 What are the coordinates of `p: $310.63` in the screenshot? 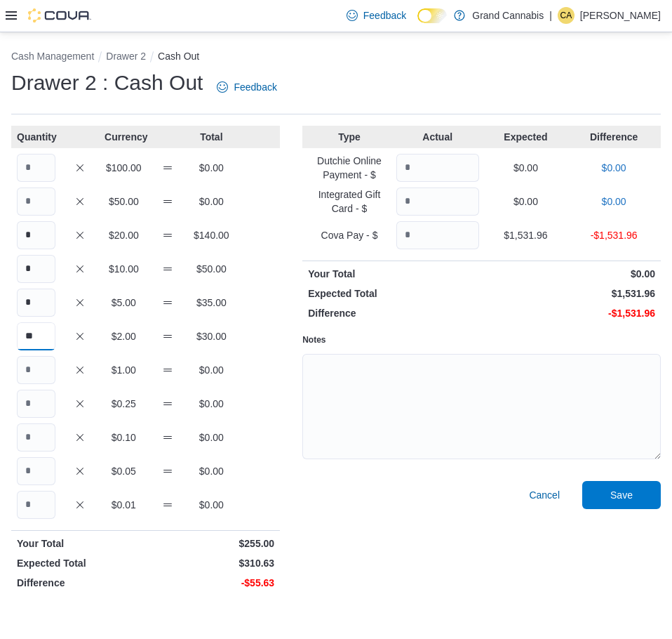 It's located at (212, 563).